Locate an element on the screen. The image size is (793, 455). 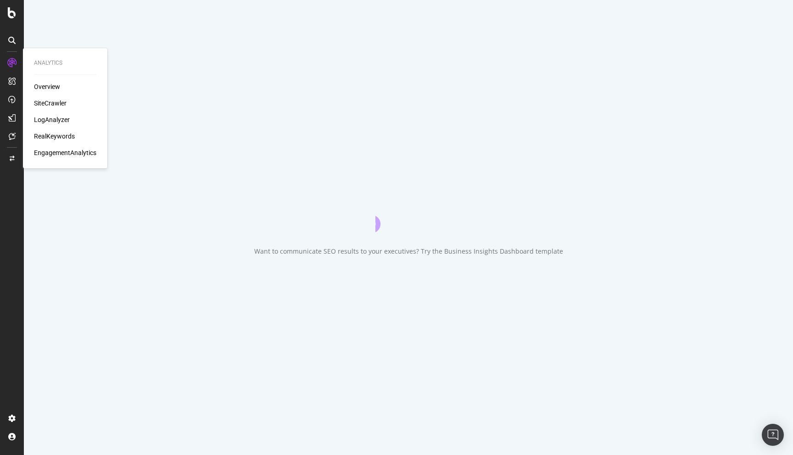
a: EngagementAnalytics is located at coordinates (65, 153).